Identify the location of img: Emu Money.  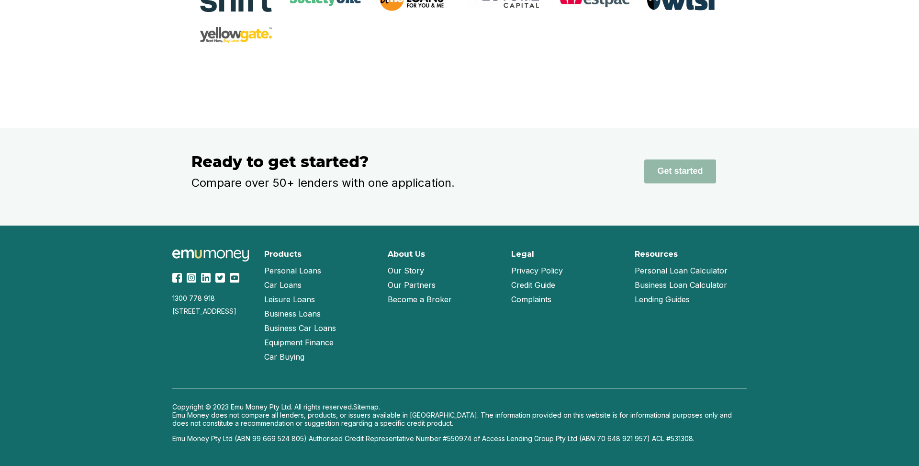
(211, 255).